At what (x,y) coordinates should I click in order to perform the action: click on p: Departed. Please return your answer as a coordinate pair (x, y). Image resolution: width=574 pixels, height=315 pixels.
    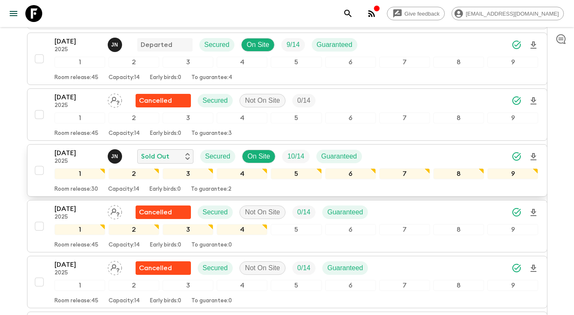
    Looking at the image, I should click on (156, 45).